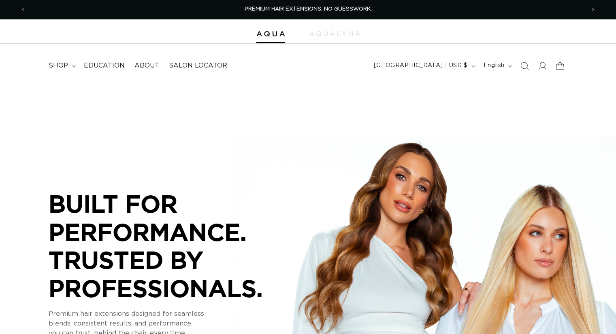 This screenshot has width=616, height=334. I want to click on span: About, so click(146, 66).